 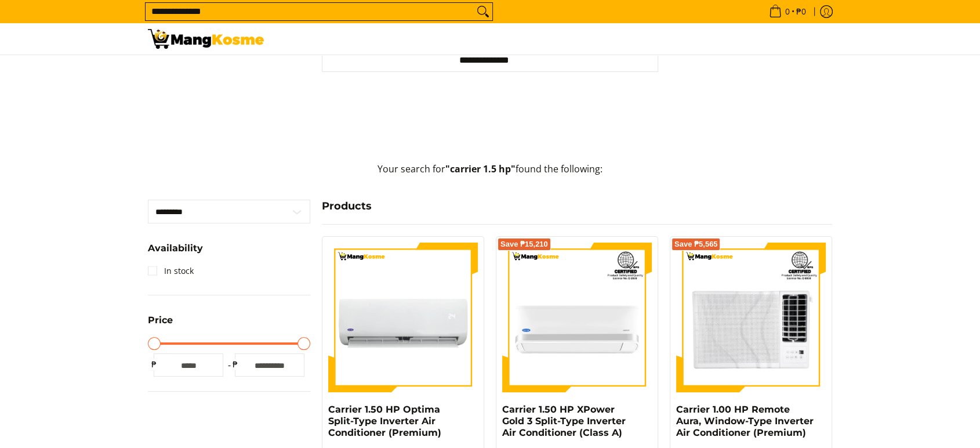 I want to click on img: Carrier 1.50 HP Optima Split-Type Inverter Air Conditioner (Premium), so click(x=403, y=318).